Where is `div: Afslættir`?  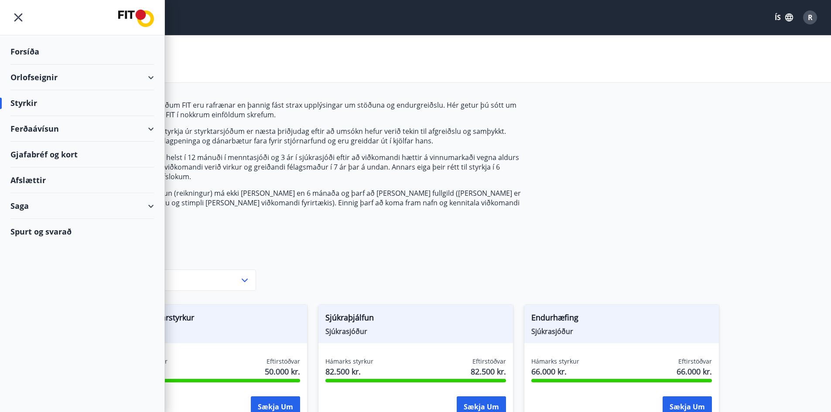 div: Afslættir is located at coordinates (82, 180).